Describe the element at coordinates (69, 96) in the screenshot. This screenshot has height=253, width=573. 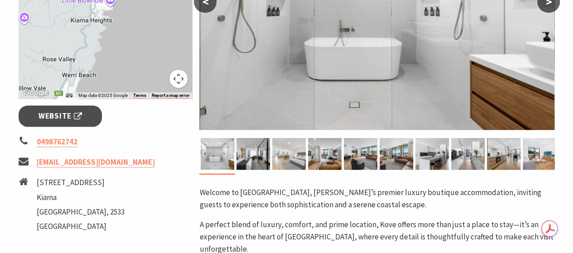
I see `button: Keyboard shortcuts` at that location.